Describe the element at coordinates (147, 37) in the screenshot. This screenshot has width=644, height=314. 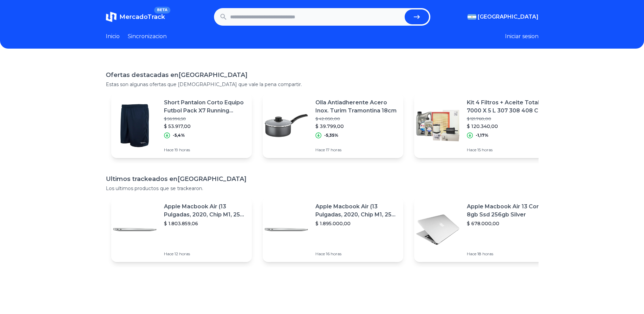
I see `a: Sincronizacion` at that location.